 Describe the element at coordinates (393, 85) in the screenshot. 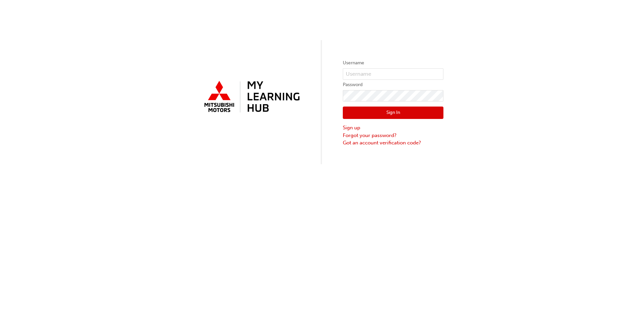

I see `label: Password` at that location.